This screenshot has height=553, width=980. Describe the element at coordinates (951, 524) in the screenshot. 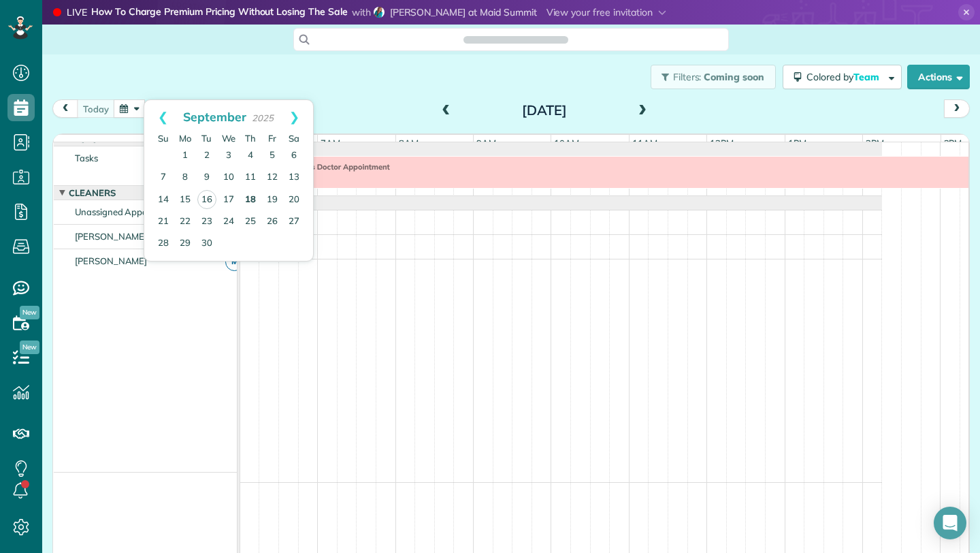

I see `div: Open Intercom Messenger` at that location.